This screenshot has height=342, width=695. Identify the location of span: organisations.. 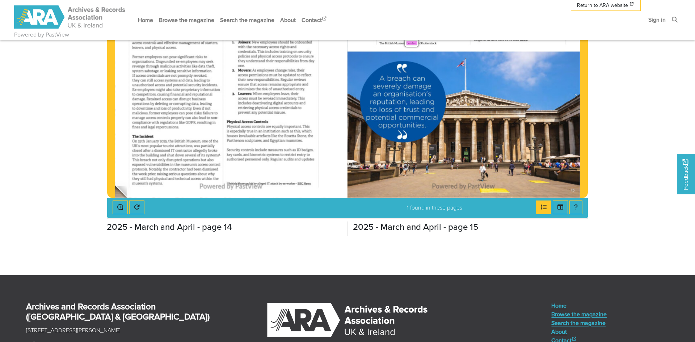
(142, 61).